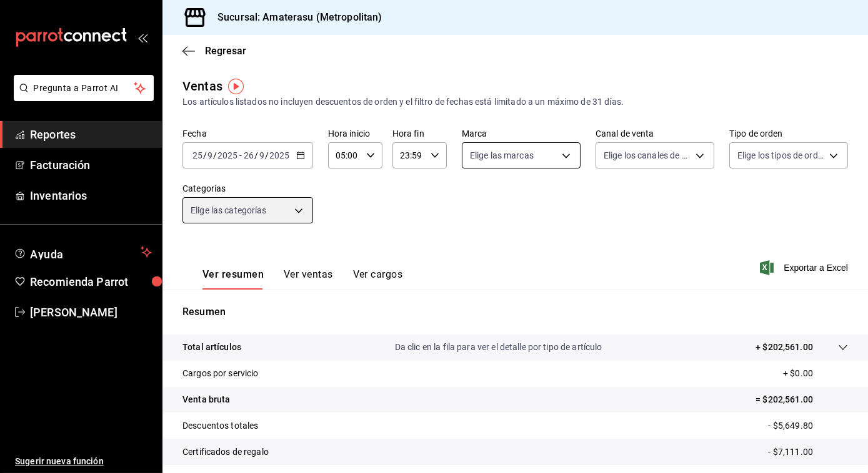  I want to click on button: Ver resumen, so click(233, 279).